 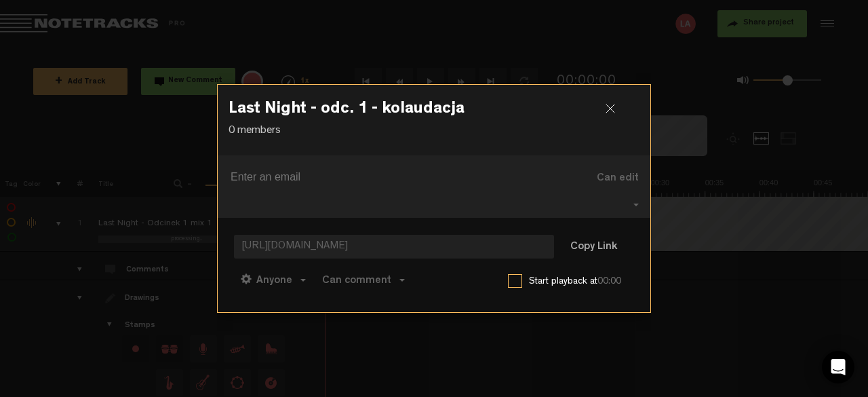 I want to click on span: Can comment, so click(x=357, y=280).